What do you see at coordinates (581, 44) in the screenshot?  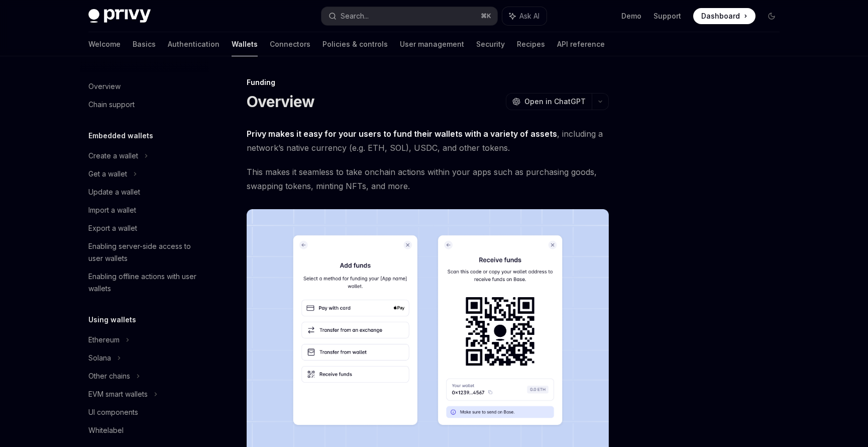 I see `a: API reference` at bounding box center [581, 44].